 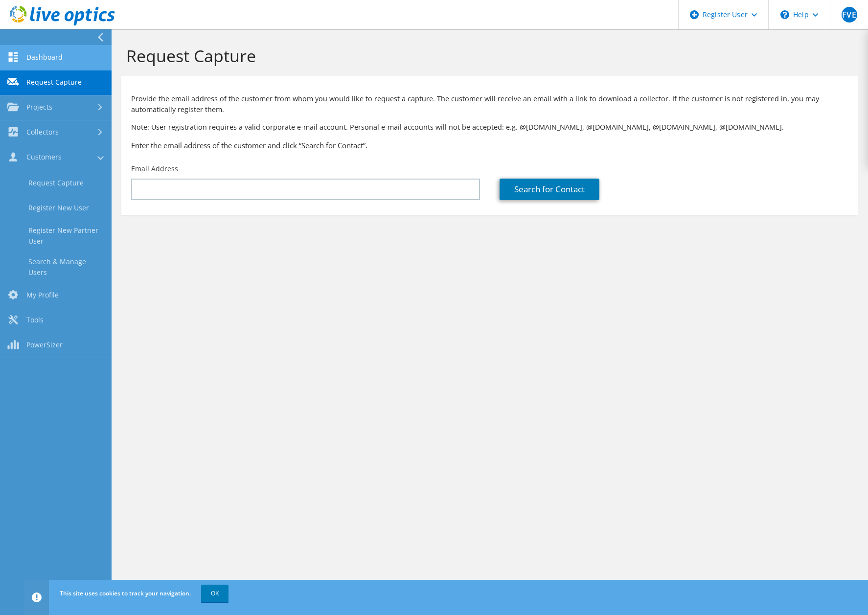 I want to click on p: Note: User registration requires a valid corporate e-mail account. Personal e-mail accounts will ..., so click(x=490, y=127).